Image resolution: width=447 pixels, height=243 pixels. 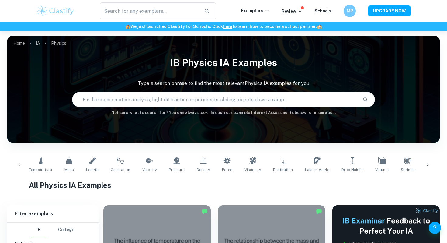 What do you see at coordinates (53, 213) in the screenshot?
I see `h6: Filter exemplars` at bounding box center [53, 213].